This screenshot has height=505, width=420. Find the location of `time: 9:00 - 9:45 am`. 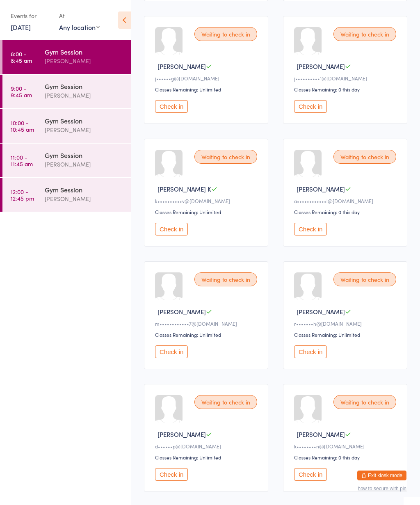

time: 9:00 - 9:45 am is located at coordinates (22, 92).